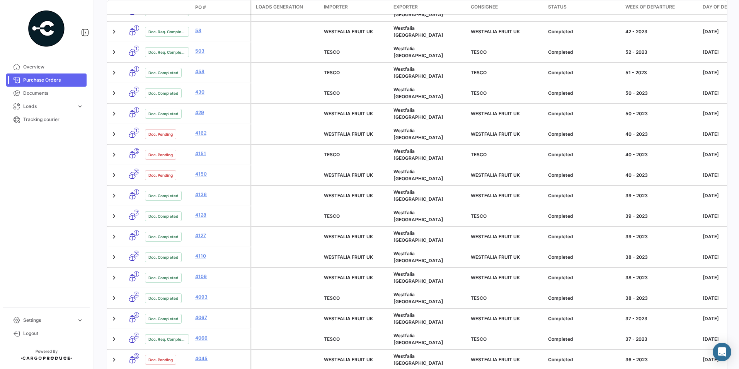 This screenshot has width=739, height=369. I want to click on a: 4162, so click(221, 133).